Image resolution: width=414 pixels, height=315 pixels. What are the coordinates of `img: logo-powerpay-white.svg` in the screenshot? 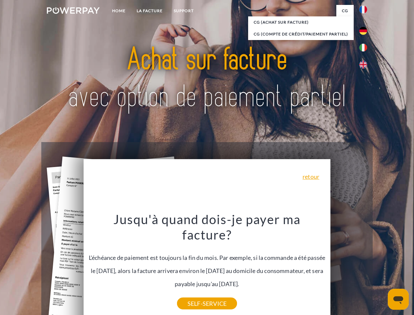 It's located at (73, 11).